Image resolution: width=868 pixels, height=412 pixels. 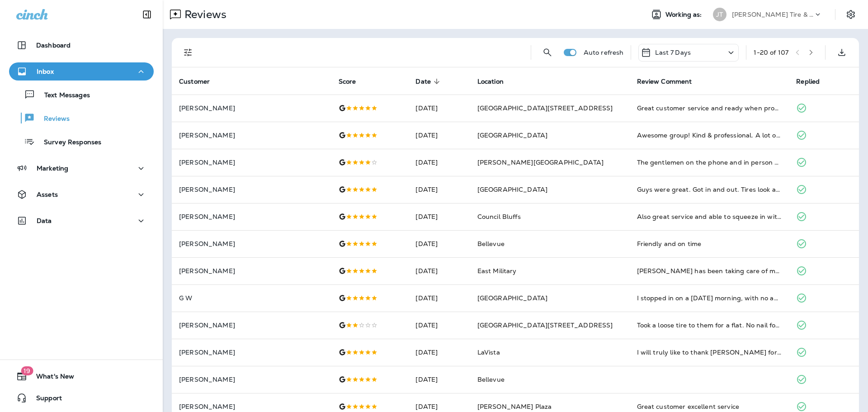 What do you see at coordinates (709, 271) in the screenshot?
I see `div: Jensen has been taking care of my vehicles since they opened this location. They are always court...` at bounding box center [709, 271].